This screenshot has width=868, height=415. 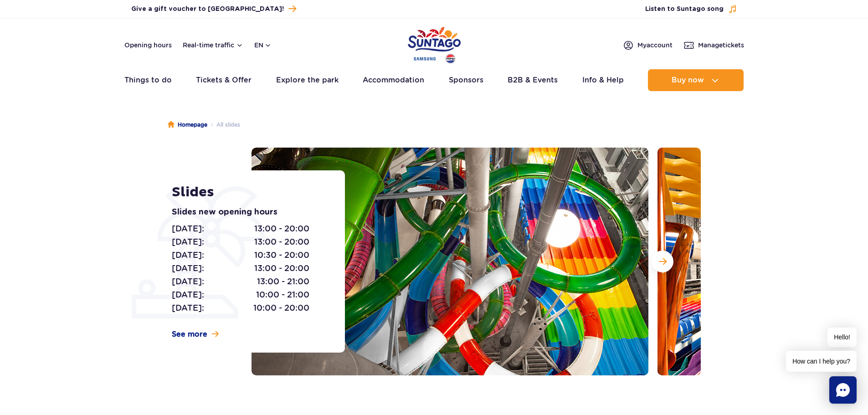 What do you see at coordinates (393, 80) in the screenshot?
I see `a: Accommodation` at bounding box center [393, 80].